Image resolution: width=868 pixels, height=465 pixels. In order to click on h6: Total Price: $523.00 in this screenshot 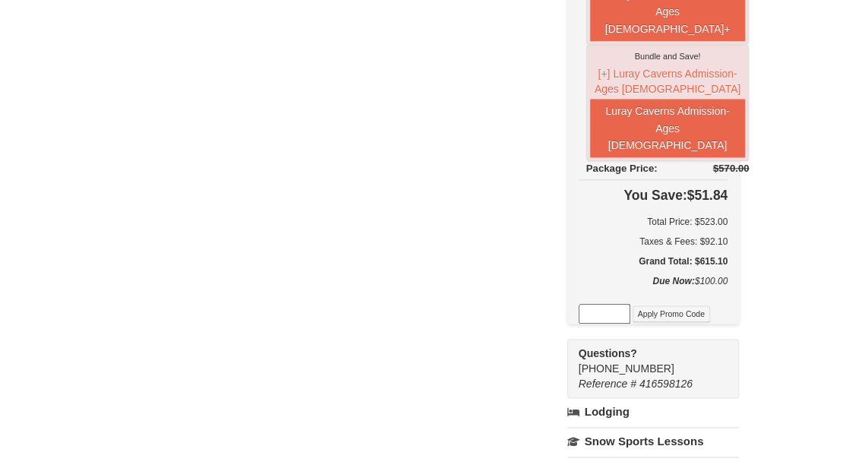, I will do `click(653, 221)`.